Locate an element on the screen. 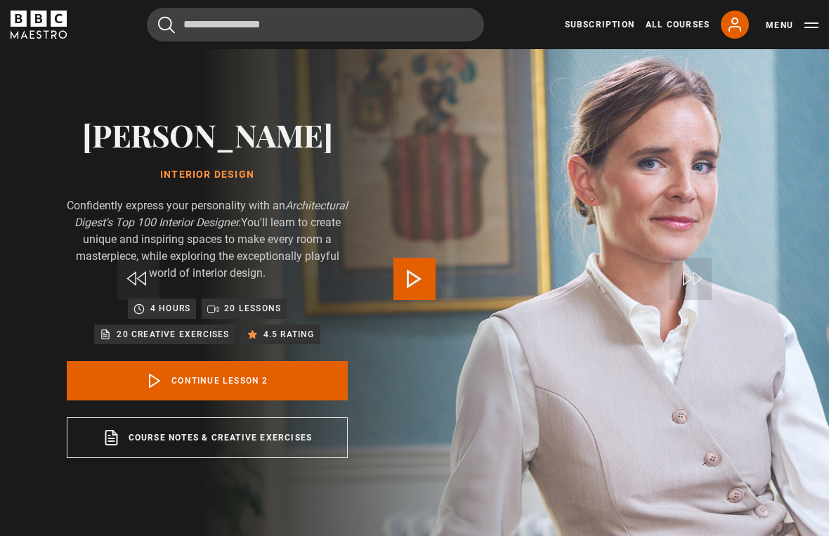  button: Submit the search query is located at coordinates (166, 25).